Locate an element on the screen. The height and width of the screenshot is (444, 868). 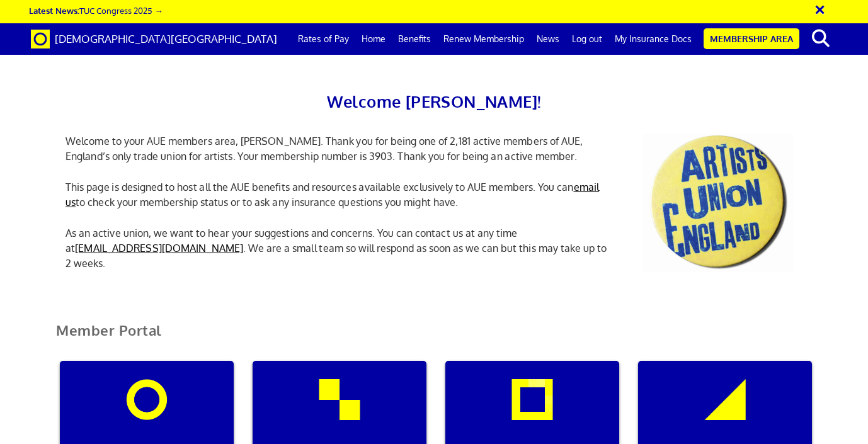
p: This page is designed to host all the AUE benefits and resources available exclusively to AUE mem... is located at coordinates (339, 194).